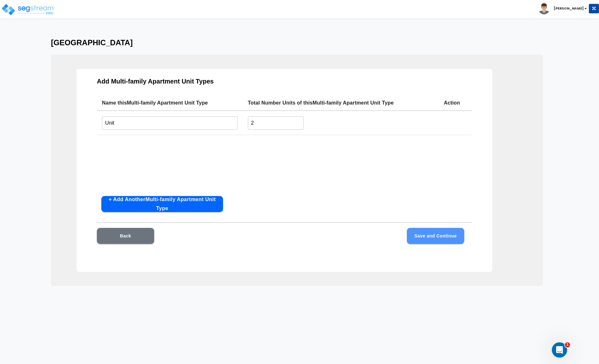 The width and height of the screenshot is (599, 364). What do you see at coordinates (162, 204) in the screenshot?
I see `button: + Add AnotherMulti-family Apartment Unit Type` at bounding box center [162, 204].